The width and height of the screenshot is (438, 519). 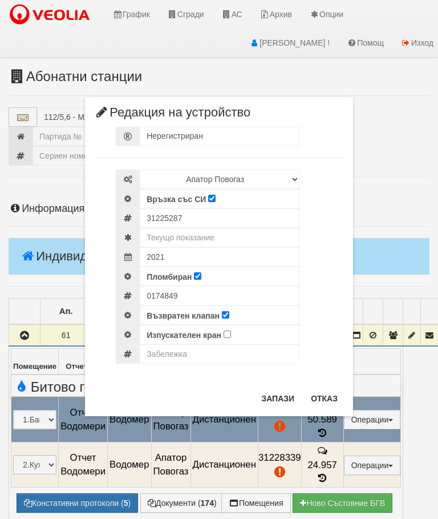 What do you see at coordinates (176, 199) in the screenshot?
I see `label: Връзка със СИ` at bounding box center [176, 199].